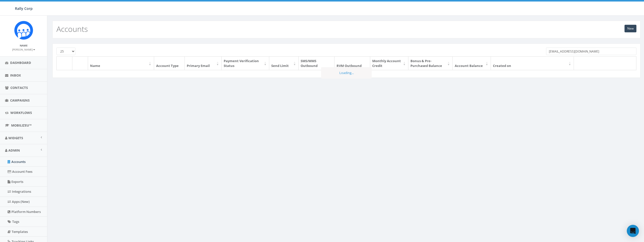  Describe the element at coordinates (20, 100) in the screenshot. I see `span: Campaigns` at that location.